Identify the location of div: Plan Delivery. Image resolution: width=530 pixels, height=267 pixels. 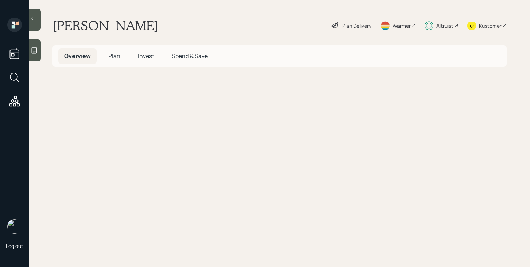
(357, 26).